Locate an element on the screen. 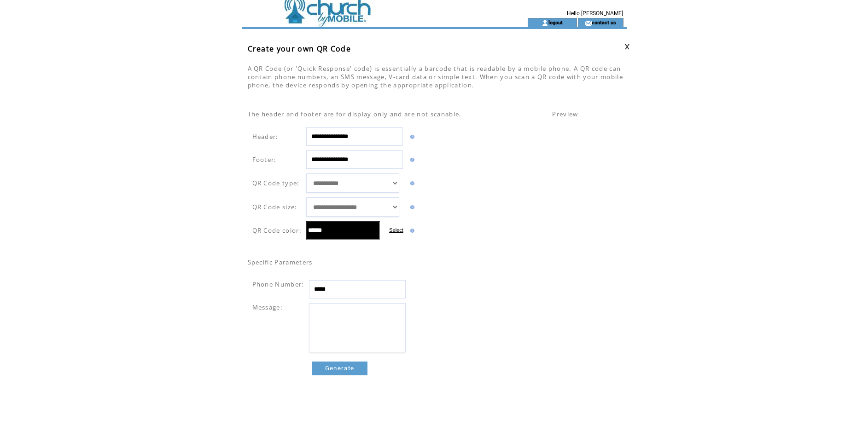 The image size is (868, 425). span: Phone Number: is located at coordinates (278, 284).